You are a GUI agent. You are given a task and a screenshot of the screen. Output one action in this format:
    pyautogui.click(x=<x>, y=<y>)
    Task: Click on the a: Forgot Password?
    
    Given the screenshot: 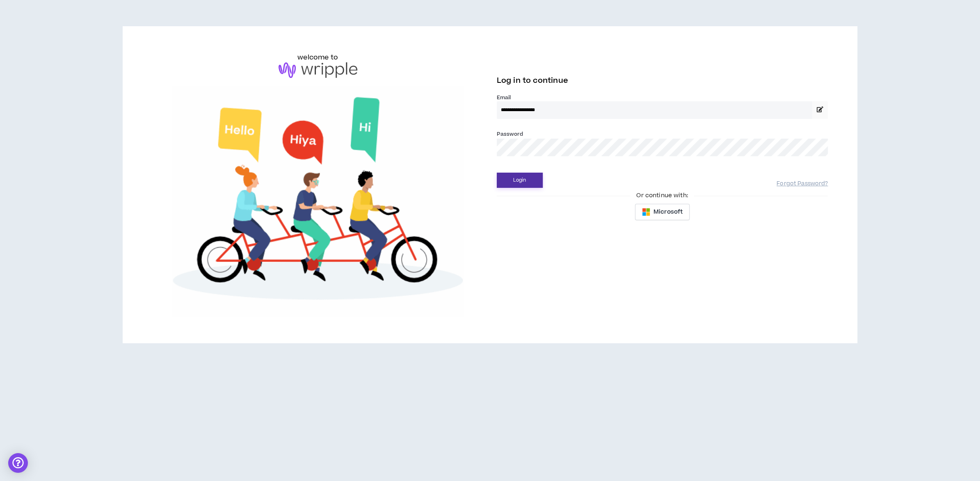 What is the action you would take?
    pyautogui.click(x=802, y=184)
    